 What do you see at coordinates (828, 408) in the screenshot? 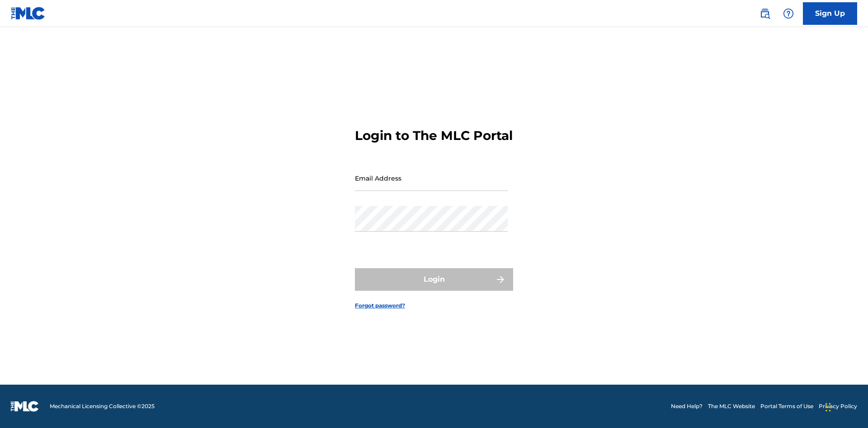
I see `div: Drag` at bounding box center [828, 408].